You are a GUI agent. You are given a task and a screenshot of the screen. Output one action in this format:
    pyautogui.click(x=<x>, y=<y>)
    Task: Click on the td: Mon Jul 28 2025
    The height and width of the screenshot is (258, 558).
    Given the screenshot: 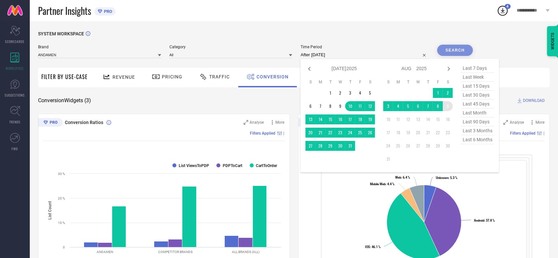 What is the action you would take?
    pyautogui.click(x=320, y=146)
    